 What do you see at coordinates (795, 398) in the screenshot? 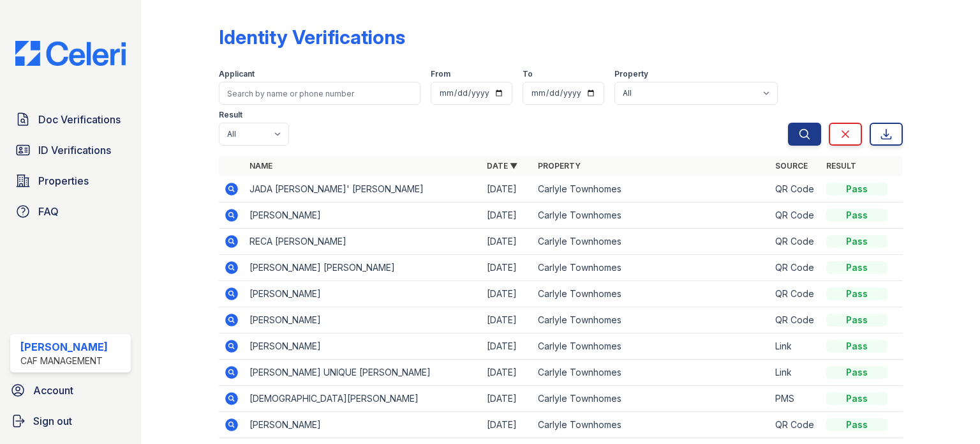
I see `td: PMS` at bounding box center [795, 398].